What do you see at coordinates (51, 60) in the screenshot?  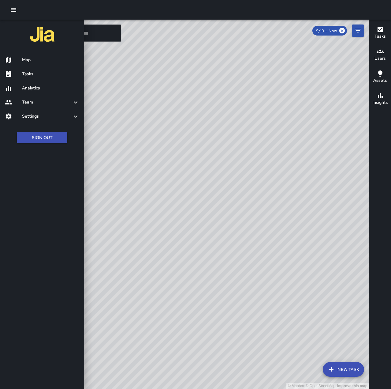 I see `h6: Map` at bounding box center [51, 60].